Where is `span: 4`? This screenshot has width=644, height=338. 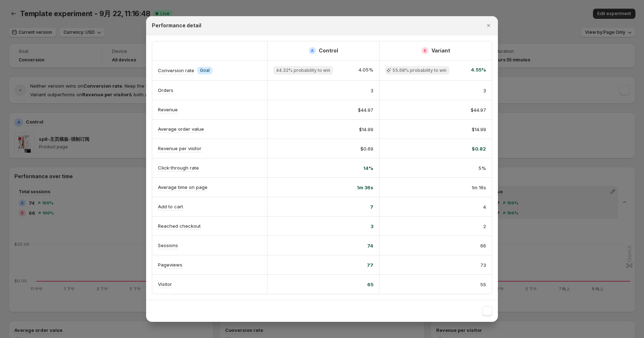
span: 4 is located at coordinates (484, 207).